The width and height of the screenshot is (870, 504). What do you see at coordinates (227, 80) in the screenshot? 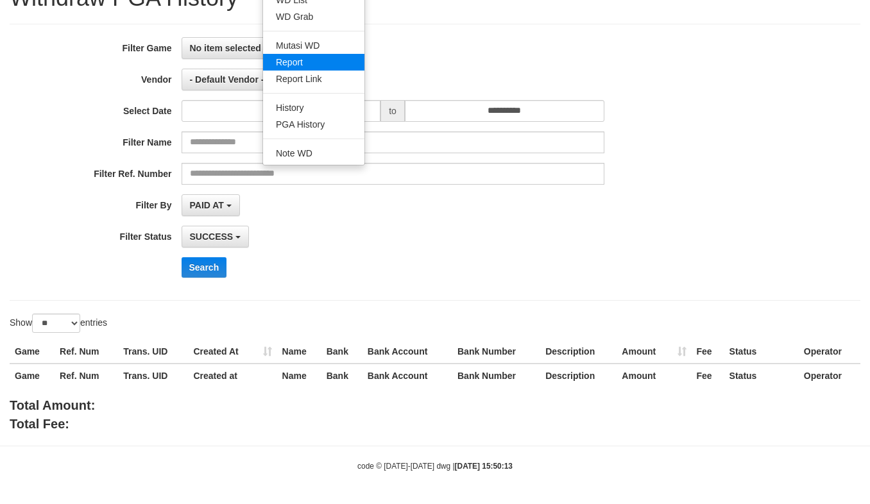
I see `span: - Default Vendor -` at bounding box center [227, 80].